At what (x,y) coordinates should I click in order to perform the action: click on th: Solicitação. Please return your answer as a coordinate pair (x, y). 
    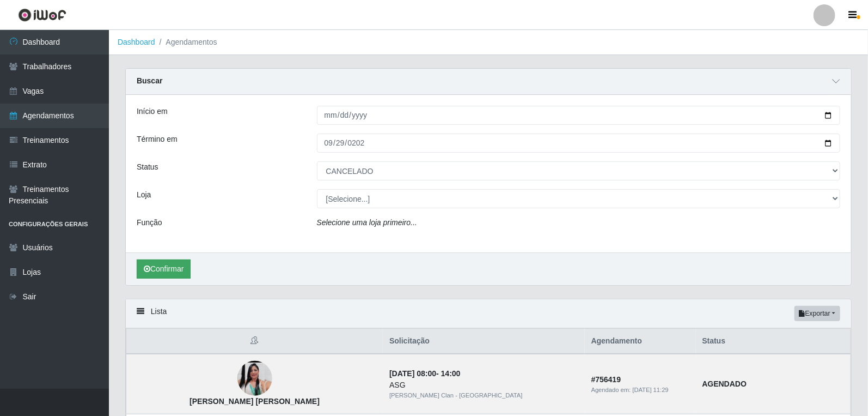
    Looking at the image, I should click on (484, 341).